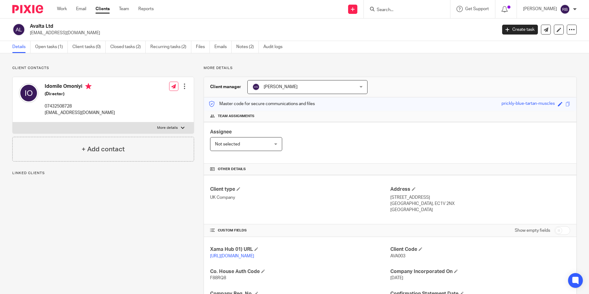 Image resolution: width=589 pixels, height=294 pixels. What do you see at coordinates (80, 87) in the screenshot?
I see `h4: Idomile Omoniyi` at bounding box center [80, 87].